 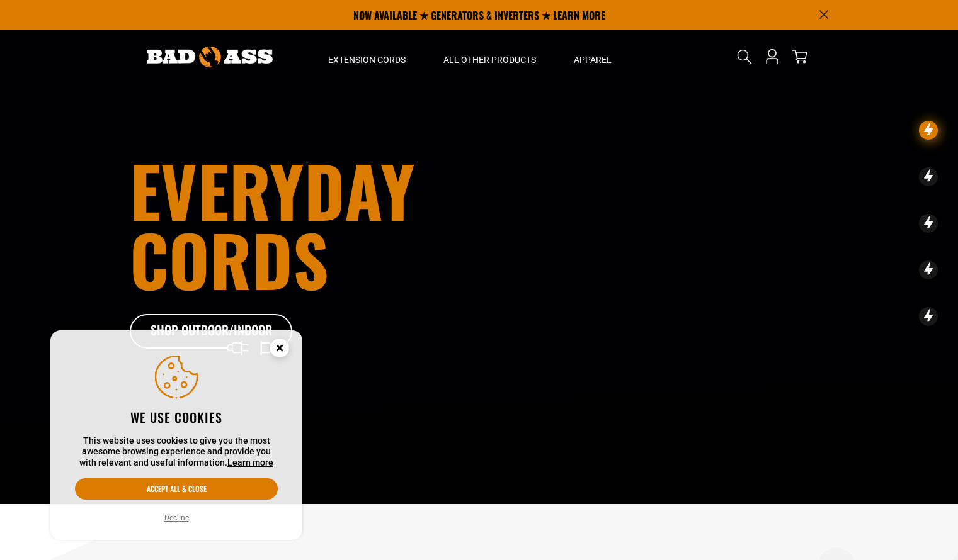 I want to click on span: All Other Products, so click(x=490, y=60).